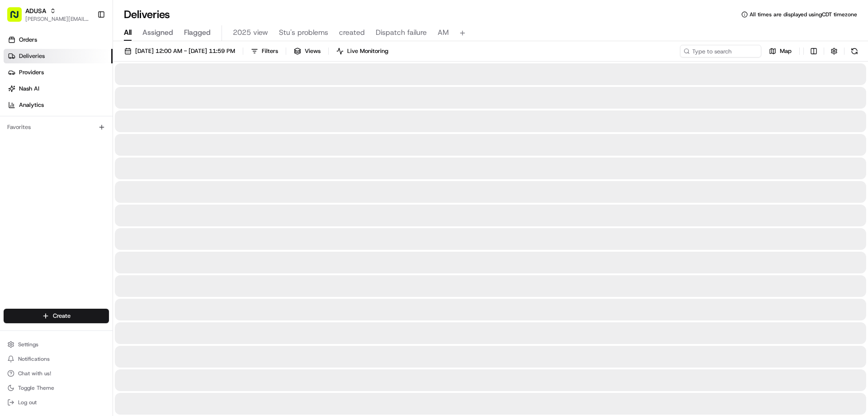 This screenshot has width=868, height=416. I want to click on span: created, so click(352, 32).